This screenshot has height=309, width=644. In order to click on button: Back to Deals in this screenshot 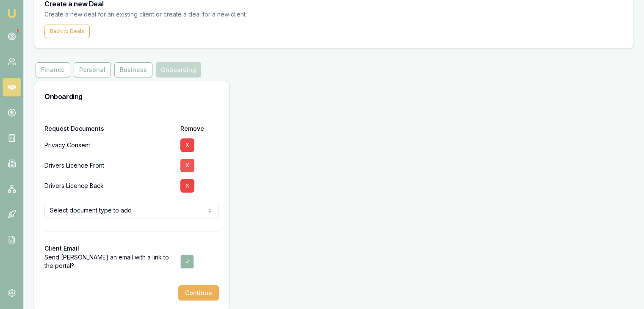, I will do `click(67, 32)`.